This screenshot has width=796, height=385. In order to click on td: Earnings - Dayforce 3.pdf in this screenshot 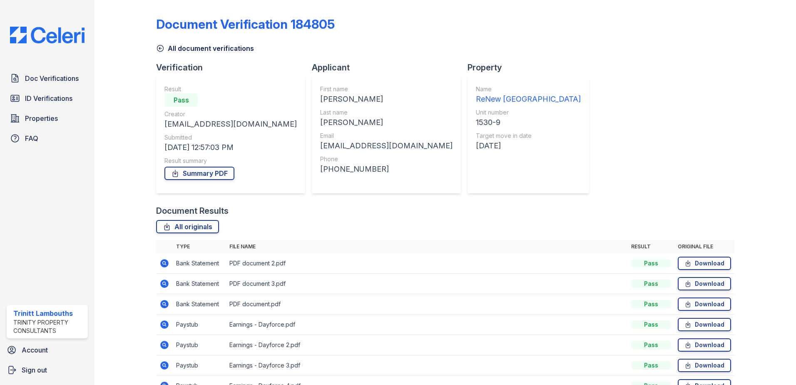, I will do `click(427, 365)`.